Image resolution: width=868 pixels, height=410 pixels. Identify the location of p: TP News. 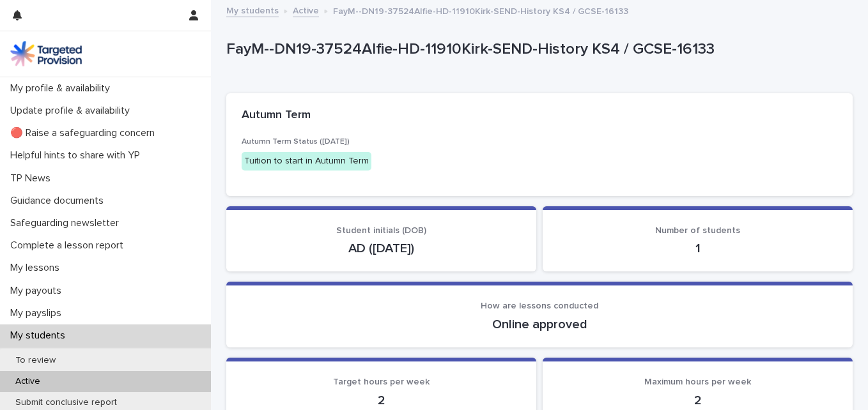
(33, 178).